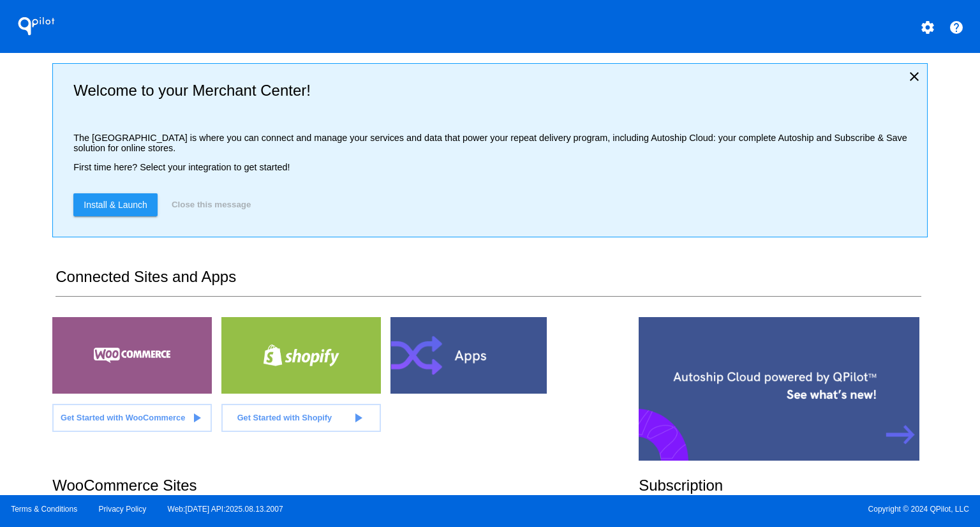 Image resolution: width=980 pixels, height=527 pixels. What do you see at coordinates (345, 486) in the screenshot?
I see `h2: WooCommerce Sites` at bounding box center [345, 486].